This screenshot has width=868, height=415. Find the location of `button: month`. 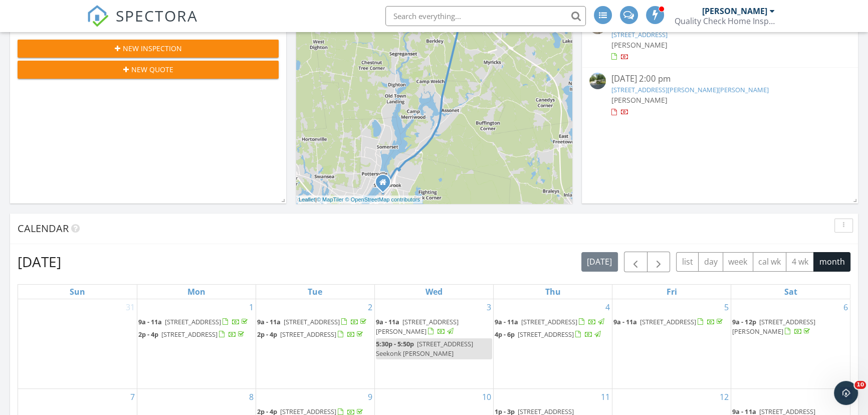

button: month is located at coordinates (831, 262).